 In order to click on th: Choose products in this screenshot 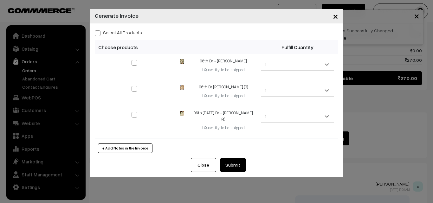, I will do `click(176, 47)`.